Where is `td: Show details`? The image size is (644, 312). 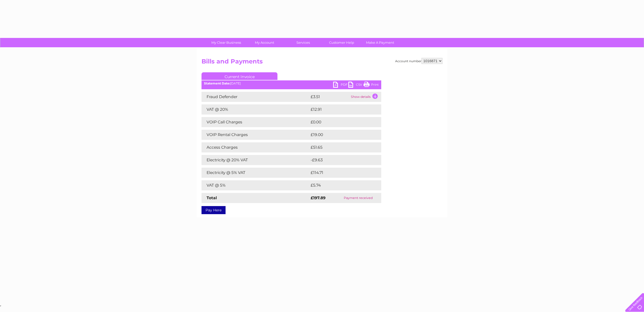
td: Show details is located at coordinates (365, 97).